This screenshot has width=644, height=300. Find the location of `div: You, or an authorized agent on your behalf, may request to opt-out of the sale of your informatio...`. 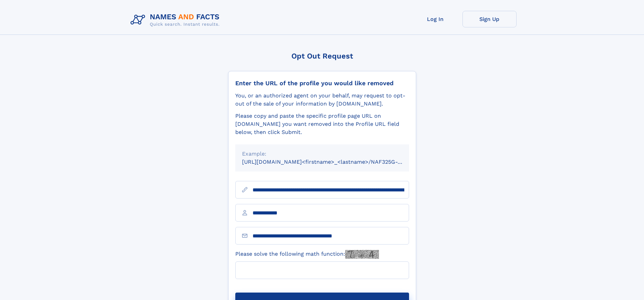

div: You, or an authorized agent on your behalf, may request to opt-out of the sale of your informatio... is located at coordinates (322, 100).